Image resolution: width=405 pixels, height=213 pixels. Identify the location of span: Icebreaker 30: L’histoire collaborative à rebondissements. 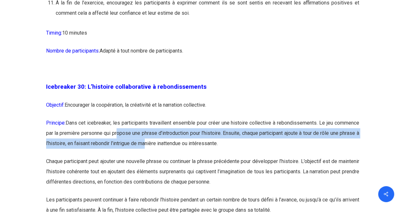
(126, 87).